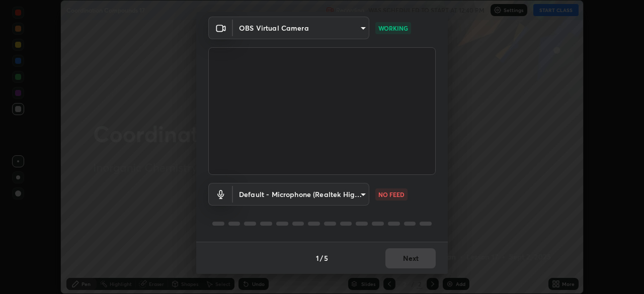 The height and width of the screenshot is (294, 644). I want to click on p: NO FEED, so click(392, 195).